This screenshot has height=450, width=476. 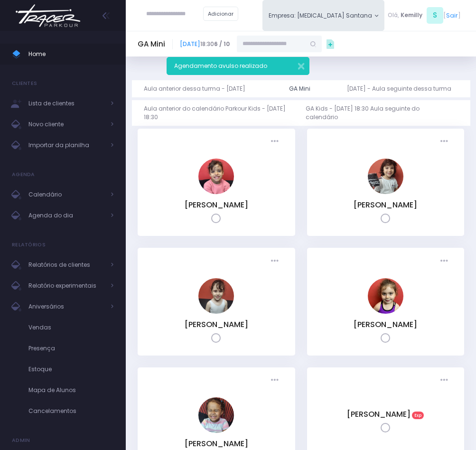 I want to click on a: Adicionar, so click(x=221, y=14).